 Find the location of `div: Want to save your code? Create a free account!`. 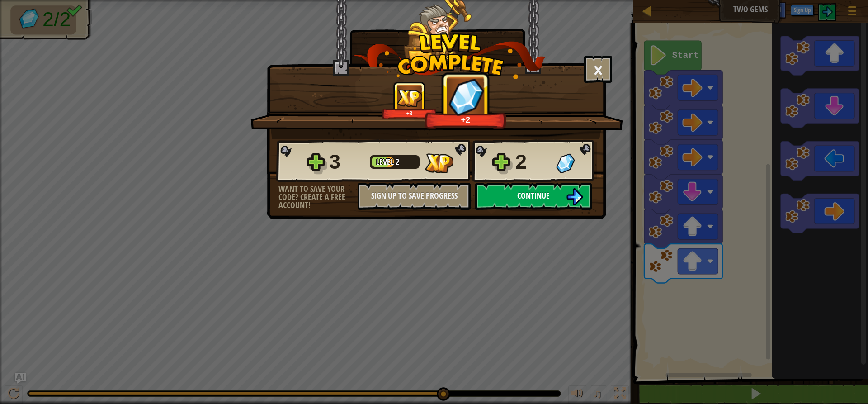

div: Want to save your code? Create a free account! is located at coordinates (318, 197).